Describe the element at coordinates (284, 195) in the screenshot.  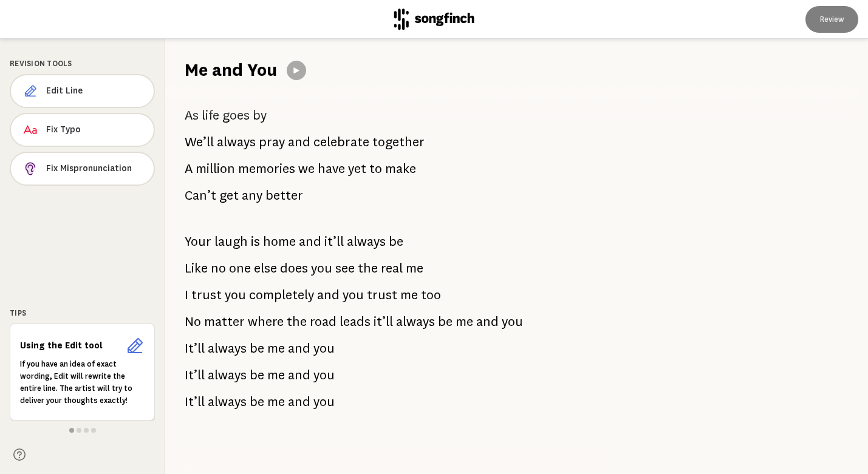
I see `span: better` at that location.